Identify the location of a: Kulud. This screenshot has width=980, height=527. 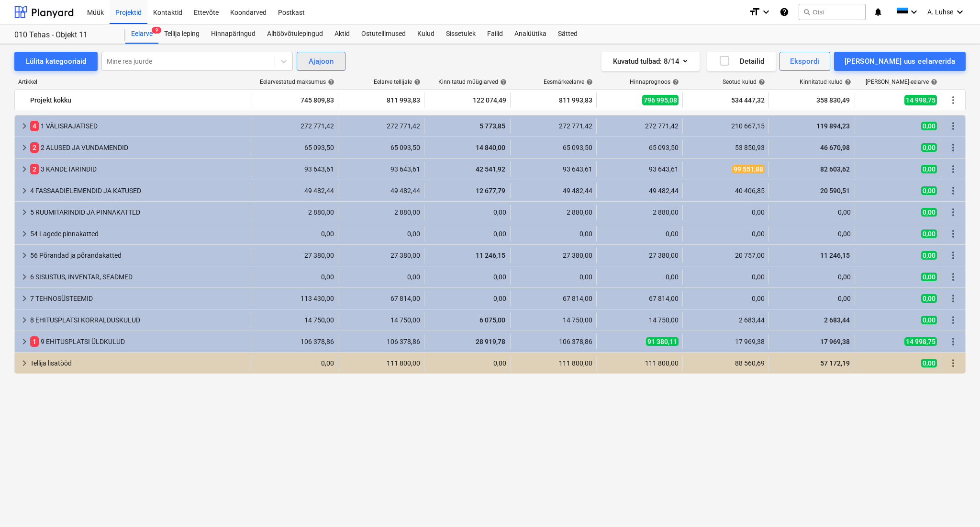
(426, 34).